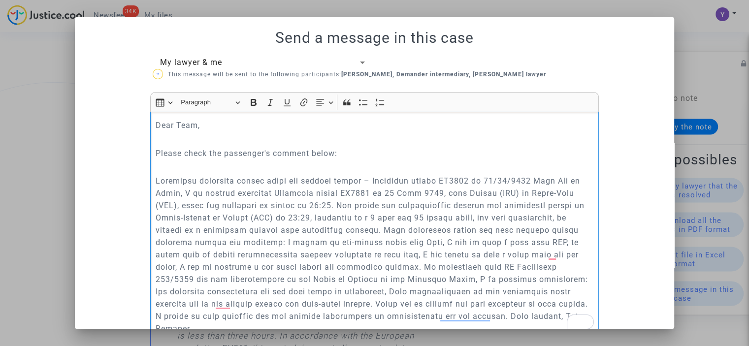  Describe the element at coordinates (349, 74) in the screenshot. I see `p: This message will be sent to the following participants:` at that location.